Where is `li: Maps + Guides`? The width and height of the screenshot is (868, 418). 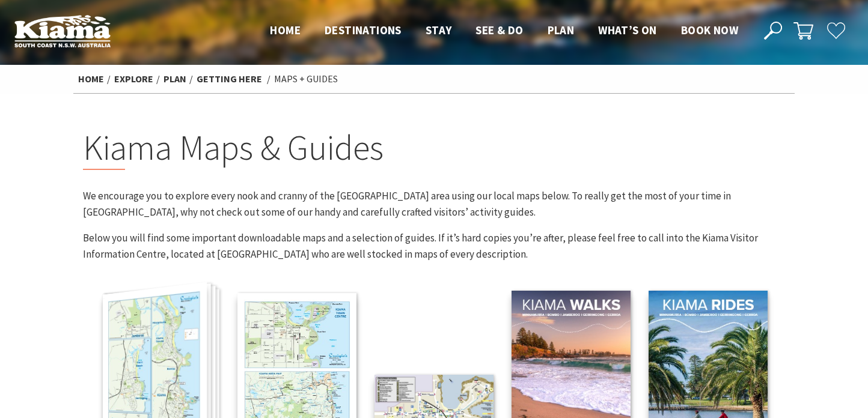
li: Maps + Guides is located at coordinates (306, 80).